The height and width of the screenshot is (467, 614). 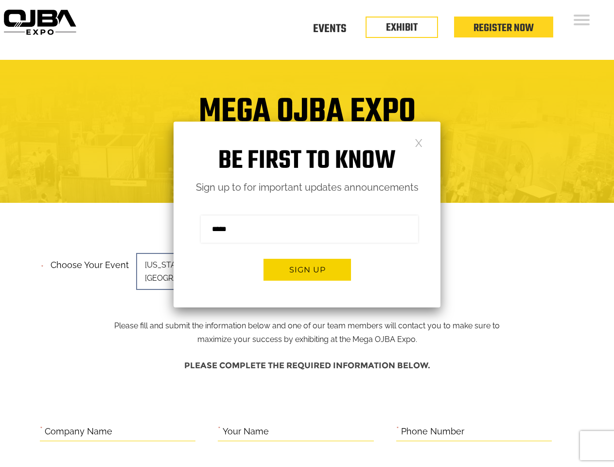 I want to click on p: Sign up to for important updates announcements, so click(x=307, y=187).